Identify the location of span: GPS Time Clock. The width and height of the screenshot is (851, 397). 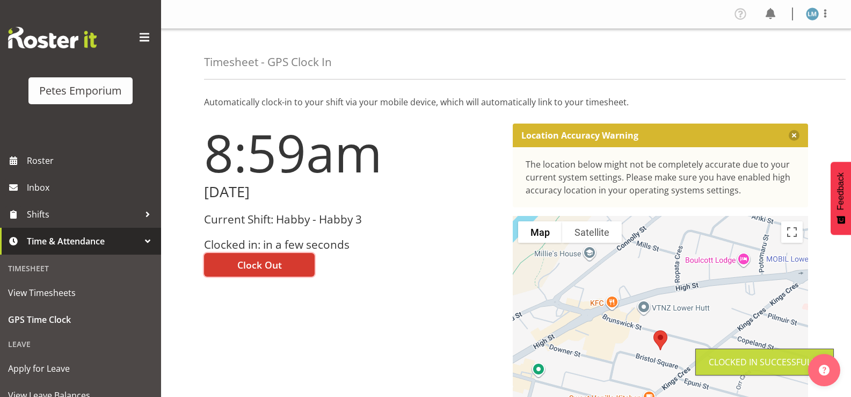
(81, 320).